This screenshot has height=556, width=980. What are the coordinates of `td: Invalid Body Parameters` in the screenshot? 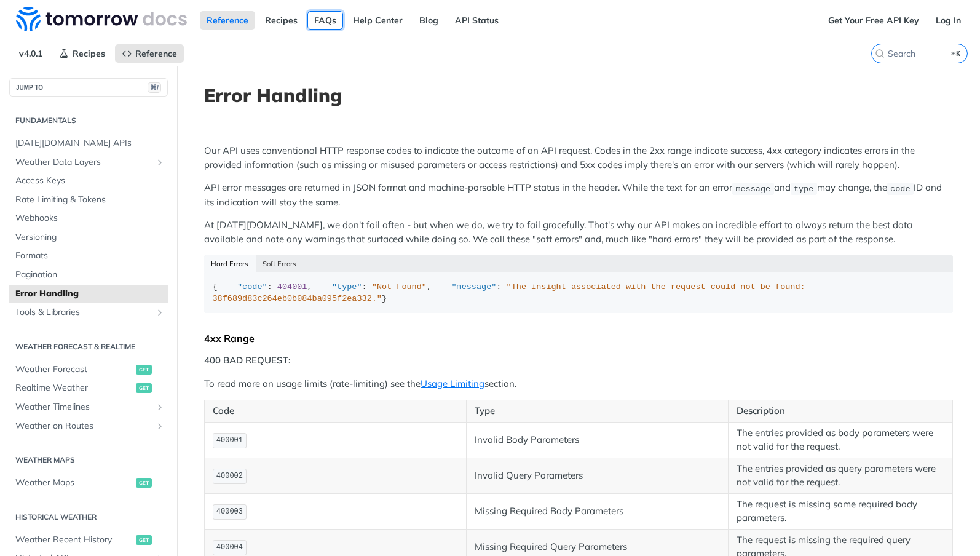 It's located at (597, 440).